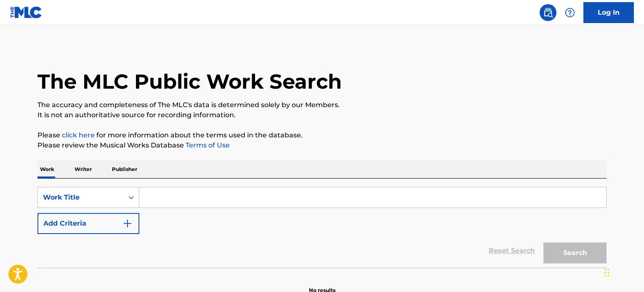  I want to click on p: Please for more information about the terms used in the database., so click(322, 135).